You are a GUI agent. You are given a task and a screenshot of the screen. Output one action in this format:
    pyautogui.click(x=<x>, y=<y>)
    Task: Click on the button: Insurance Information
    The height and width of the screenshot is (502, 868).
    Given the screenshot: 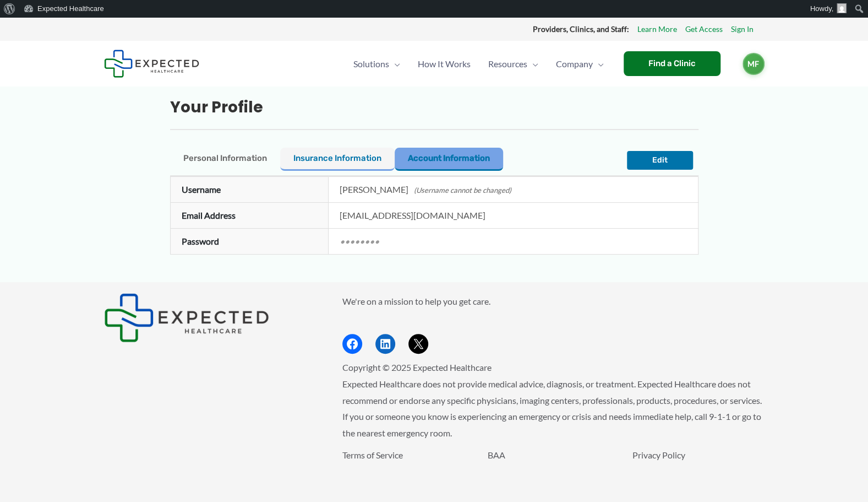 What is the action you would take?
    pyautogui.click(x=337, y=159)
    